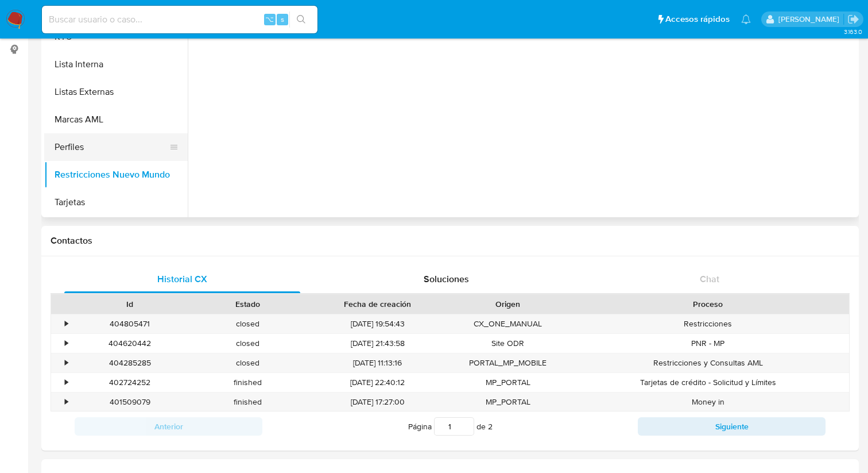 The height and width of the screenshot is (473, 868). What do you see at coordinates (301, 19) in the screenshot?
I see `button: search-icon` at bounding box center [301, 19].